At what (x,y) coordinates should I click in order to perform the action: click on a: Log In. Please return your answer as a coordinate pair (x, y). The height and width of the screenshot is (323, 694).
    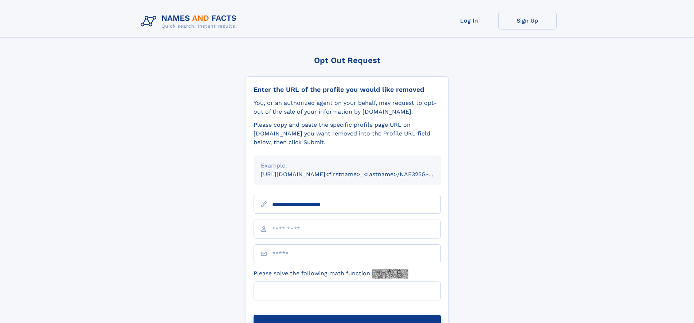
    Looking at the image, I should click on (469, 20).